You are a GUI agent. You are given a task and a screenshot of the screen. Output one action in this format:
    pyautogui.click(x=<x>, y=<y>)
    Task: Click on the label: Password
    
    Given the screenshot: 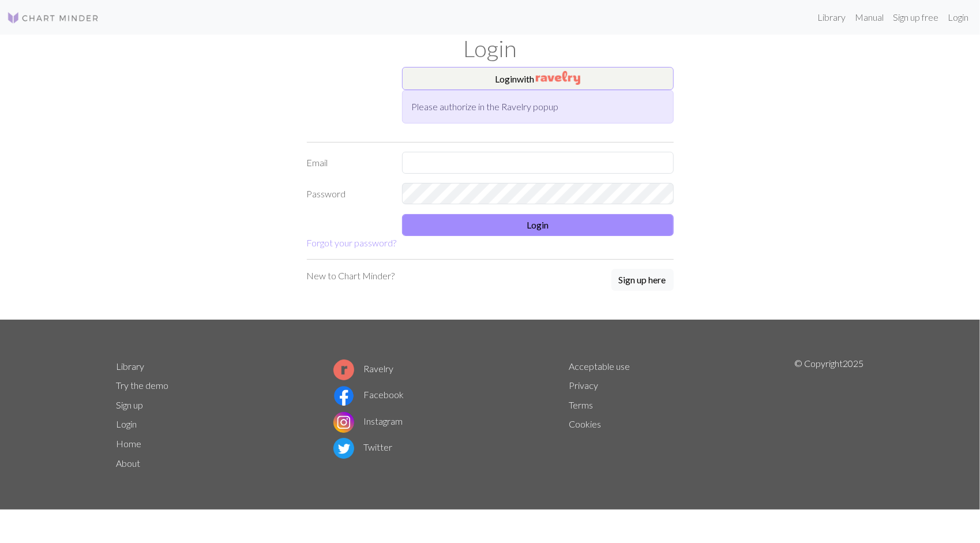 What is the action you would take?
    pyautogui.click(x=347, y=194)
    